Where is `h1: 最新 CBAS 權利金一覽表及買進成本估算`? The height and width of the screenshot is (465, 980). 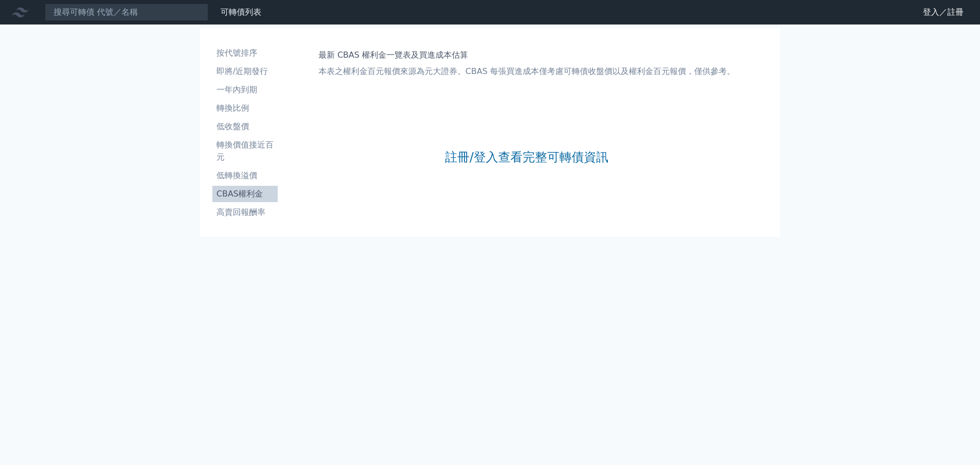 h1: 最新 CBAS 權利金一覽表及買進成本估算 is located at coordinates (527, 55).